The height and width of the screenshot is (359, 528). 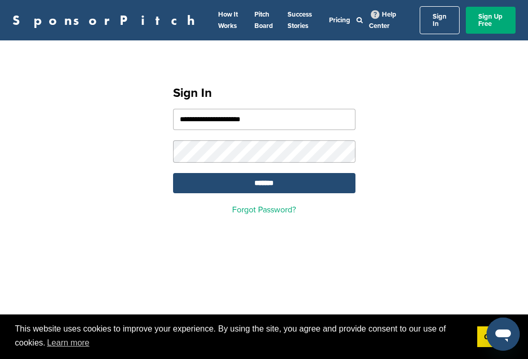 I want to click on a: learn more about cookies, so click(x=68, y=343).